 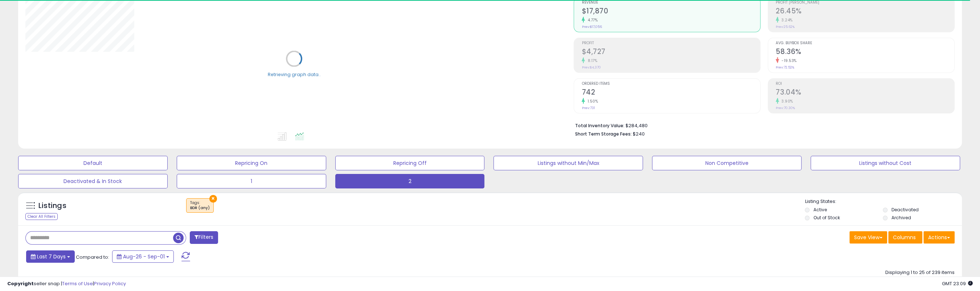 What do you see at coordinates (77, 284) in the screenshot?
I see `a: Terms of Use` at bounding box center [77, 284].